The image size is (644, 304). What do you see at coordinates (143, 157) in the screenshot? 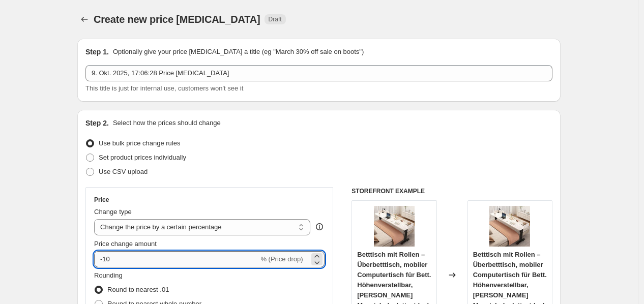
I see `span: Set product prices individually` at bounding box center [143, 157].